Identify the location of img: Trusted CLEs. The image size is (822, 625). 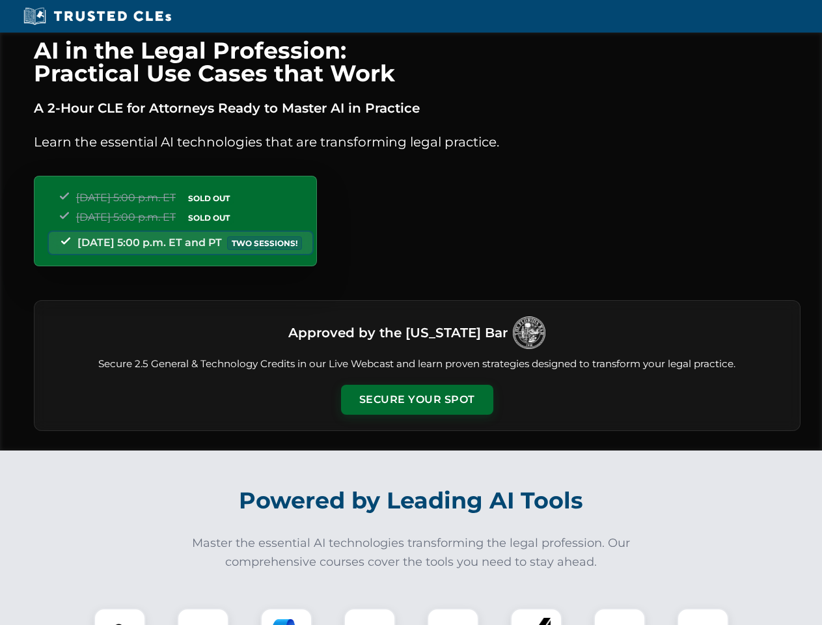
(97, 16).